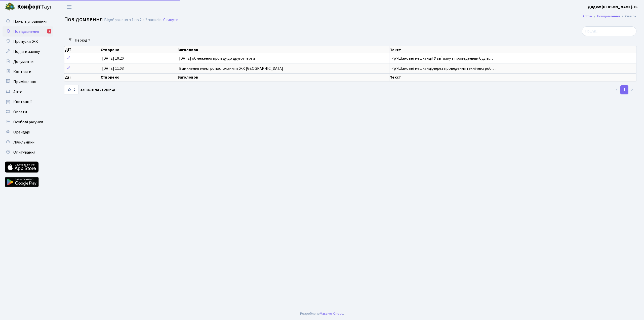 The image size is (644, 320). Describe the element at coordinates (72, 89) in the screenshot. I see `select: записів на сторінці` at that location.